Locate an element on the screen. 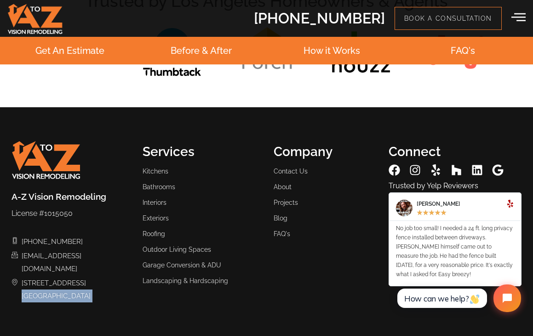 The width and height of the screenshot is (533, 336). h2: A-Z Vision Remodeling is located at coordinates (70, 196).